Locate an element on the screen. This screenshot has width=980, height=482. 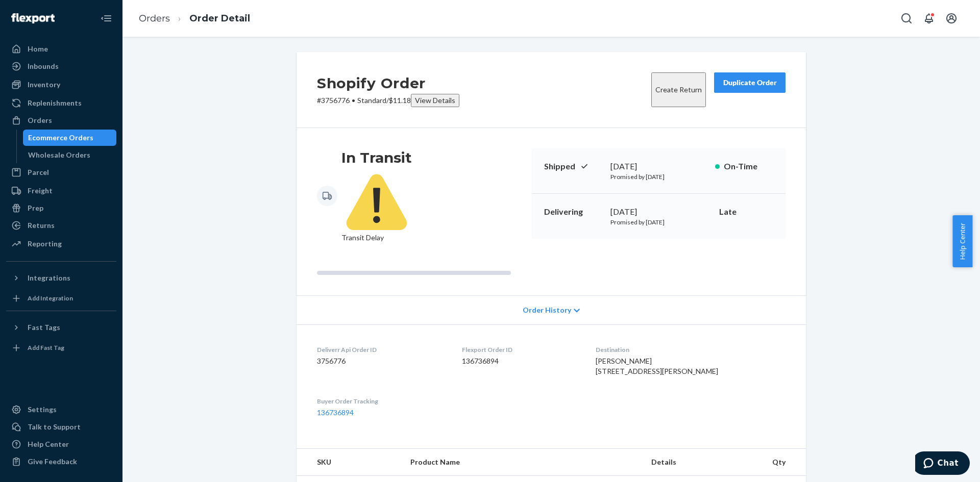
div: Parcel is located at coordinates (39, 173).